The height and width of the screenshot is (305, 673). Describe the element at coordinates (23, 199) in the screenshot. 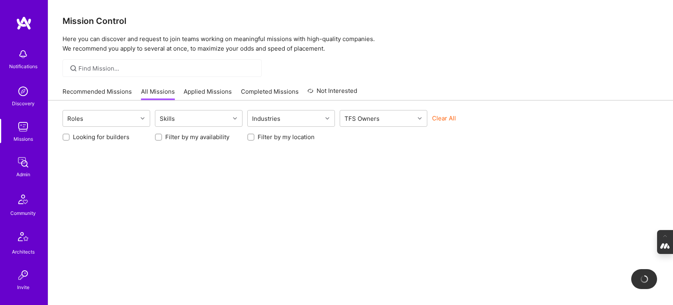

I see `img: Community` at that location.